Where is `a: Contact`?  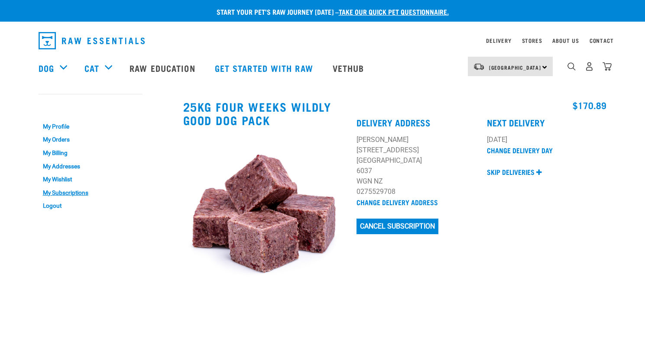
a: Contact is located at coordinates (602, 40).